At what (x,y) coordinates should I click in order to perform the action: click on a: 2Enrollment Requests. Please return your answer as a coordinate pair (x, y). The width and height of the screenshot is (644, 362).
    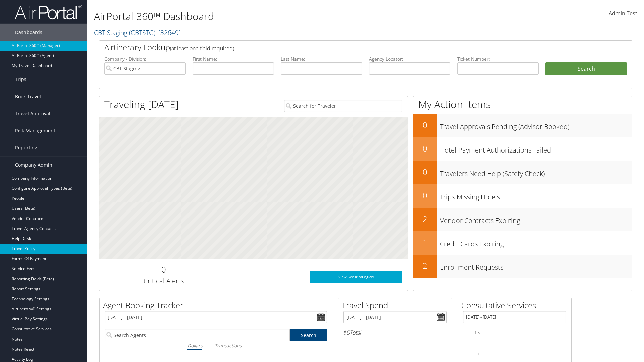
    Looking at the image, I should click on (522, 266).